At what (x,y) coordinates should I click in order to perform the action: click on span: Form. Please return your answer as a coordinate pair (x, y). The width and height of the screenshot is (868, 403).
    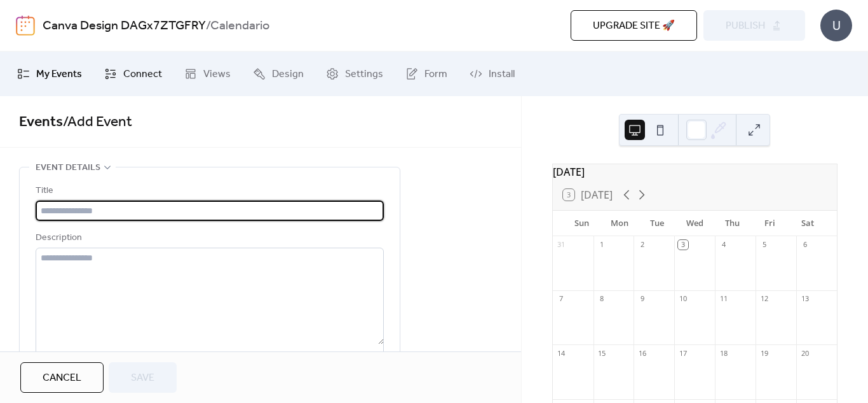
    Looking at the image, I should click on (436, 75).